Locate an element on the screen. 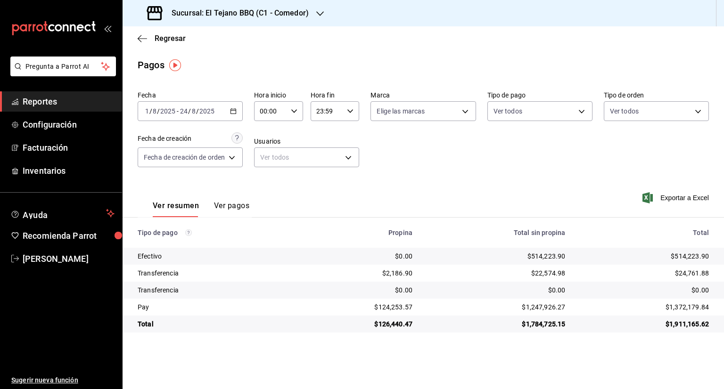  div: Tipo de pago is located at coordinates (214, 233).